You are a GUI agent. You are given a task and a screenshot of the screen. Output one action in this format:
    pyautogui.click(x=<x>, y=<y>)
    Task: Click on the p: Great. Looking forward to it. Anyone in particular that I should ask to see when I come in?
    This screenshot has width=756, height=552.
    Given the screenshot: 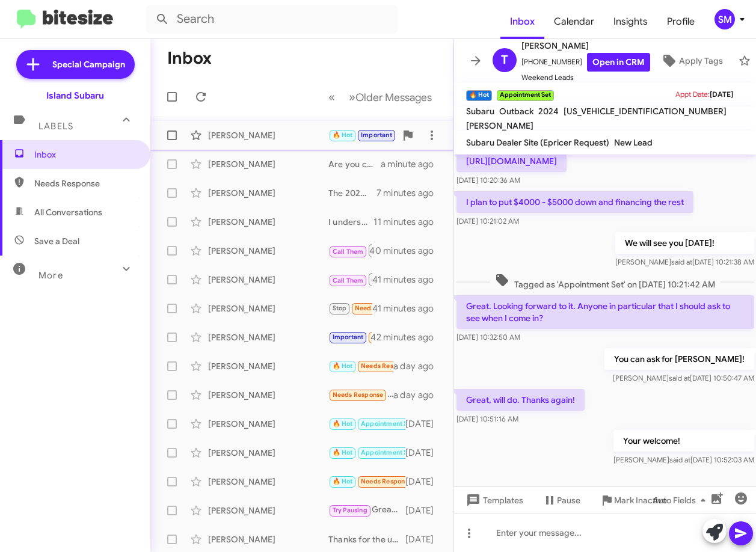 What is the action you would take?
    pyautogui.click(x=605, y=312)
    